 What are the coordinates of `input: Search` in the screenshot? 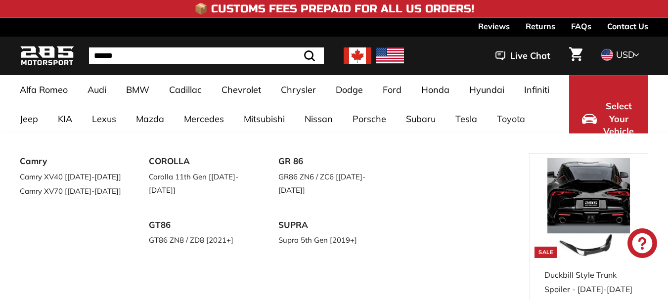 It's located at (206, 56).